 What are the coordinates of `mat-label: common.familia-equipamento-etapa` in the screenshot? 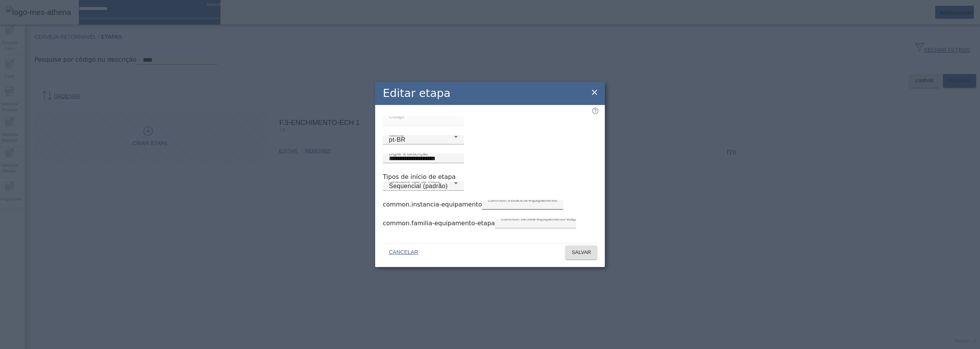 It's located at (540, 218).